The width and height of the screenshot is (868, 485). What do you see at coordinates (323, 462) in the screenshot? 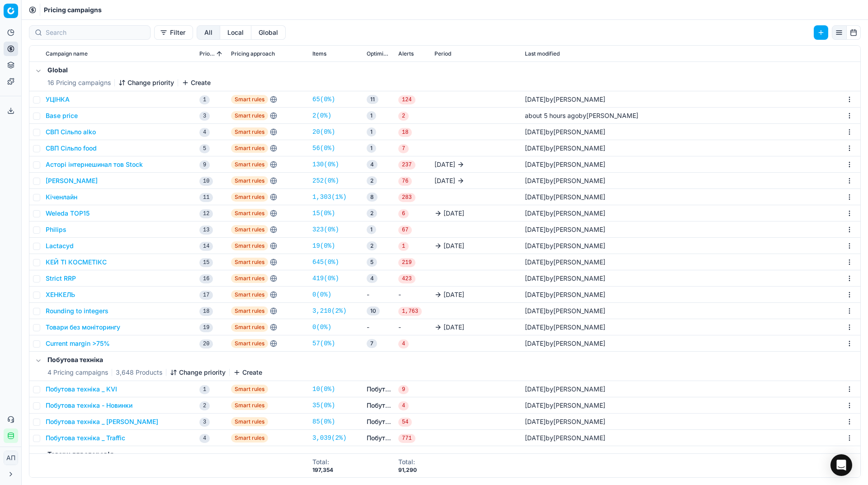
I see `div: Total :` at bounding box center [323, 462].